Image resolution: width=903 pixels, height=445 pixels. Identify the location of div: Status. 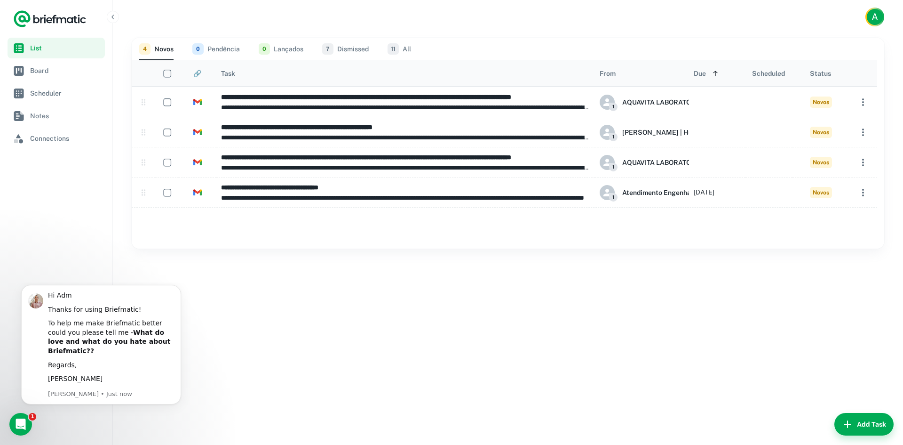
(820, 73).